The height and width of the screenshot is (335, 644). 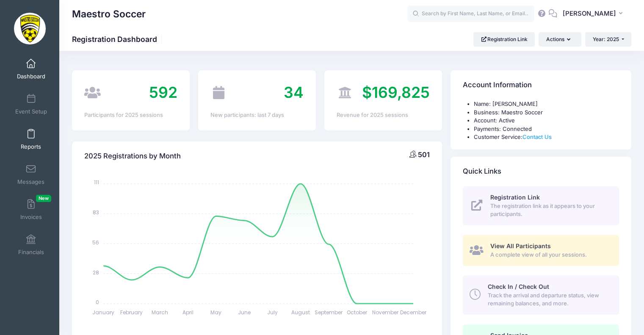 I want to click on span: New, so click(x=43, y=199).